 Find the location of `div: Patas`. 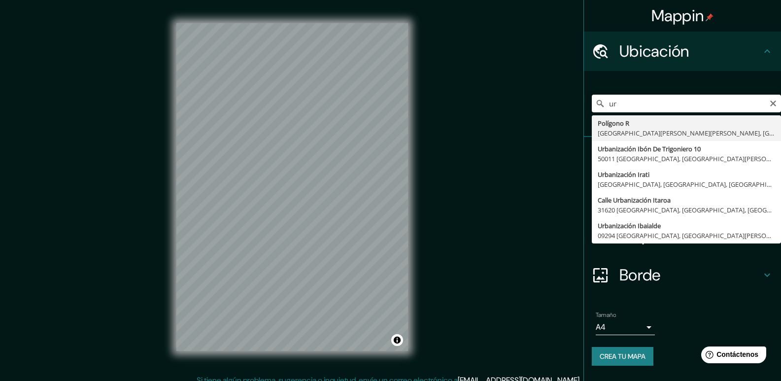

div: Patas is located at coordinates (683, 157).